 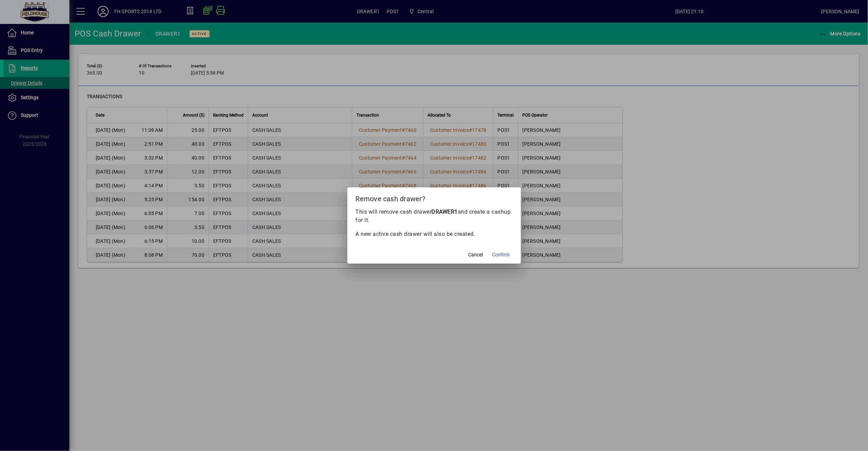 I want to click on p: A new active cash drawer will also be created., so click(x=434, y=234).